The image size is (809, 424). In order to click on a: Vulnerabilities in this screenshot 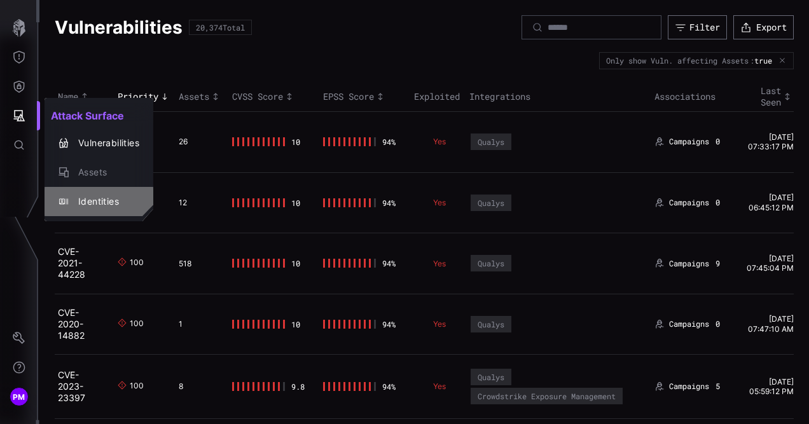, I will do `click(99, 143)`.